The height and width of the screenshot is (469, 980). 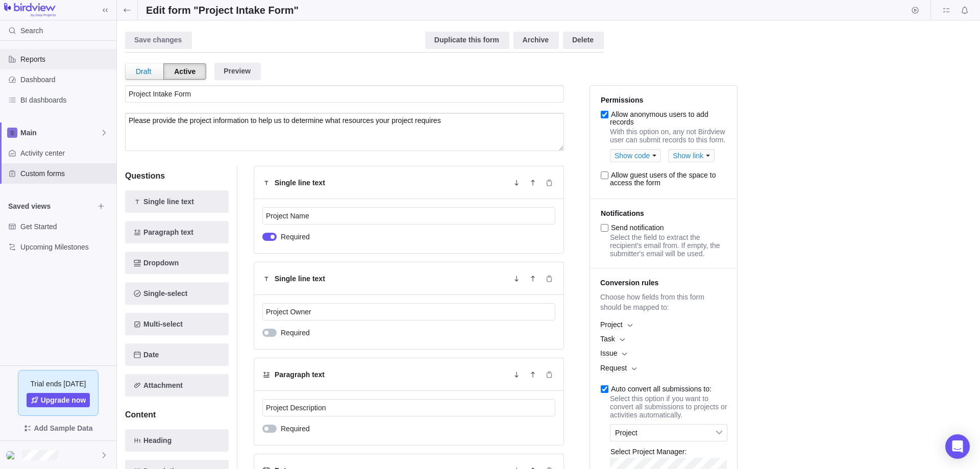 I want to click on h4: Content, so click(x=176, y=415).